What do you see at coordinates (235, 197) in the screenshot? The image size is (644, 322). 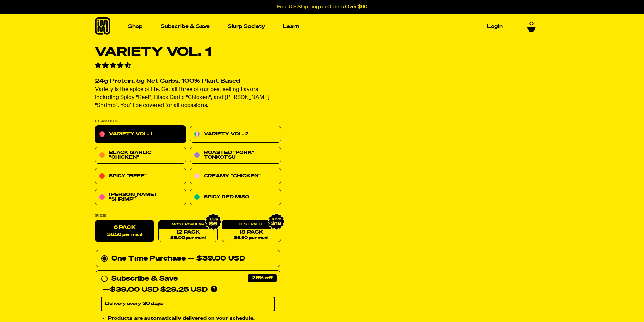 I see `a: Spicy Red Miso` at bounding box center [235, 197].